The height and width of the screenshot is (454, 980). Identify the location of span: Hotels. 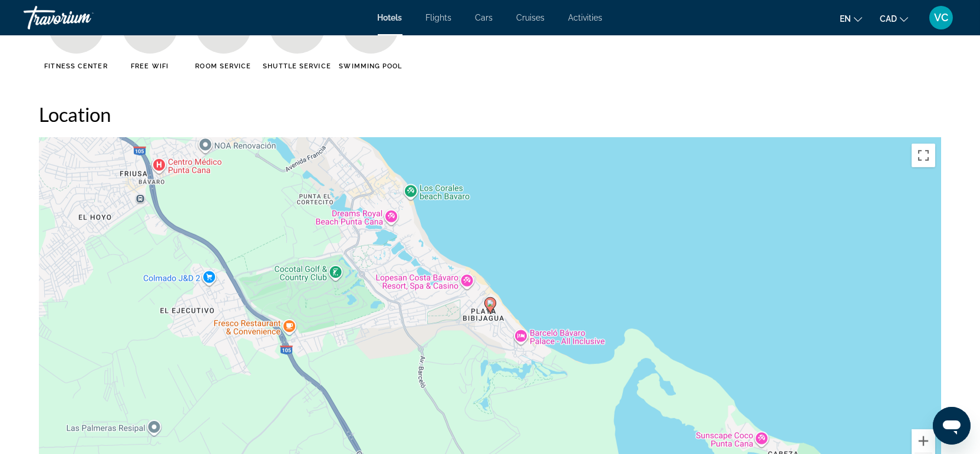
(390, 18).